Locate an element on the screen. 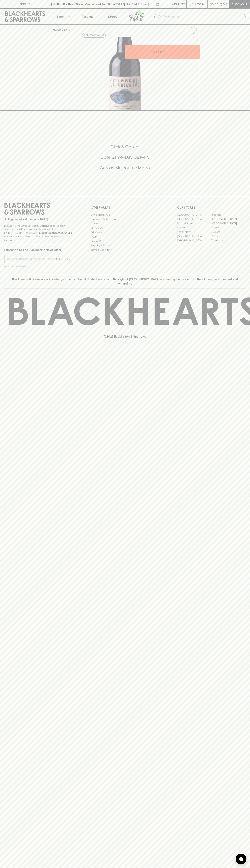 The width and height of the screenshot is (250, 868). a: Contact Us is located at coordinates (125, 228).